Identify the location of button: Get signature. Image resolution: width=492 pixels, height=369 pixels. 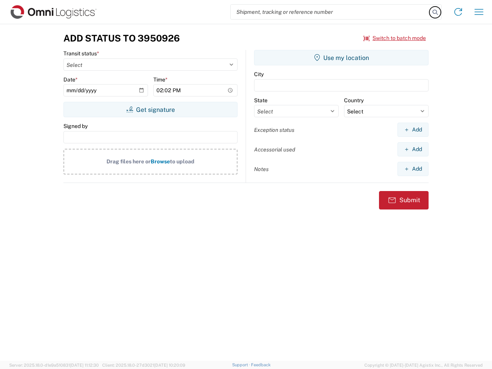
(150, 110).